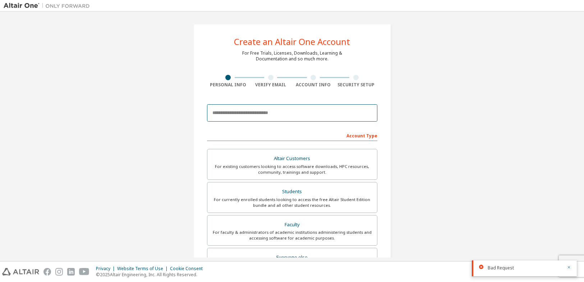  I want to click on div: For existing customers looking to access software downloads, HPC resources, community, trainings ..., so click(292, 169).